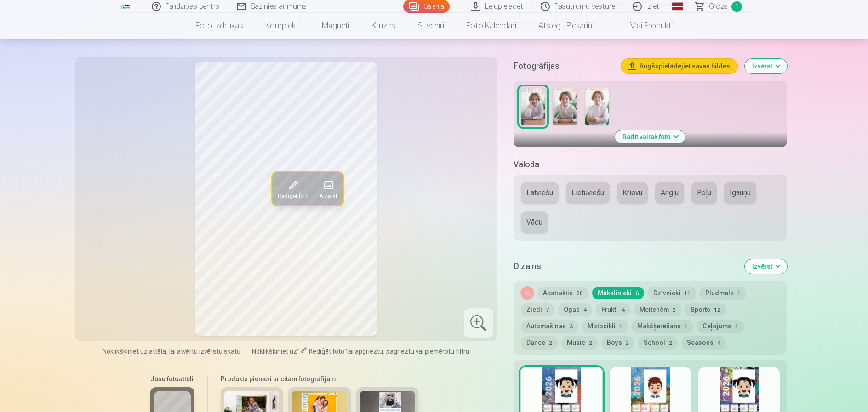 The height and width of the screenshot is (412, 868). What do you see at coordinates (219, 26) in the screenshot?
I see `a: Foto izdrukas` at bounding box center [219, 26].